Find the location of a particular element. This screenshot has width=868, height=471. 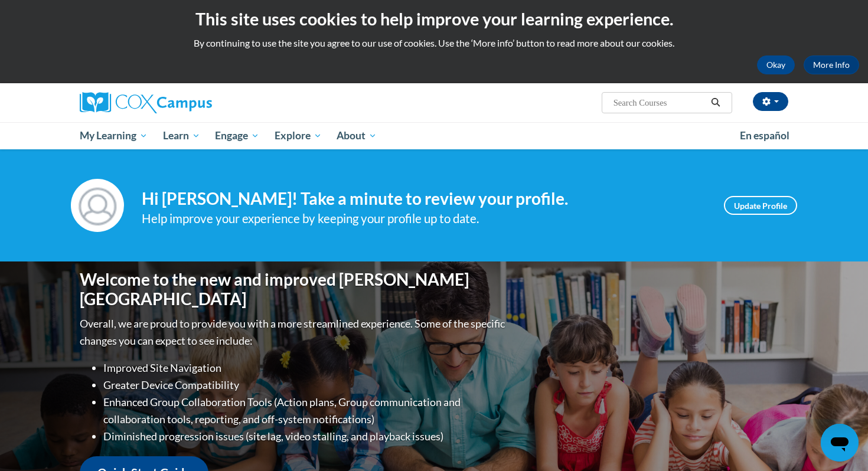

button: Search is located at coordinates (715, 102).